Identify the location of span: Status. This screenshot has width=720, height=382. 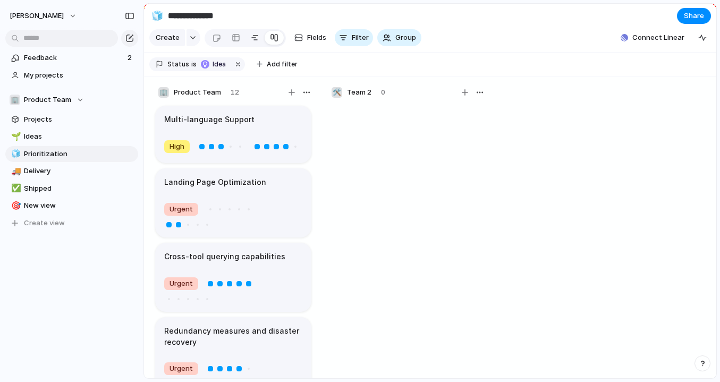
(178, 64).